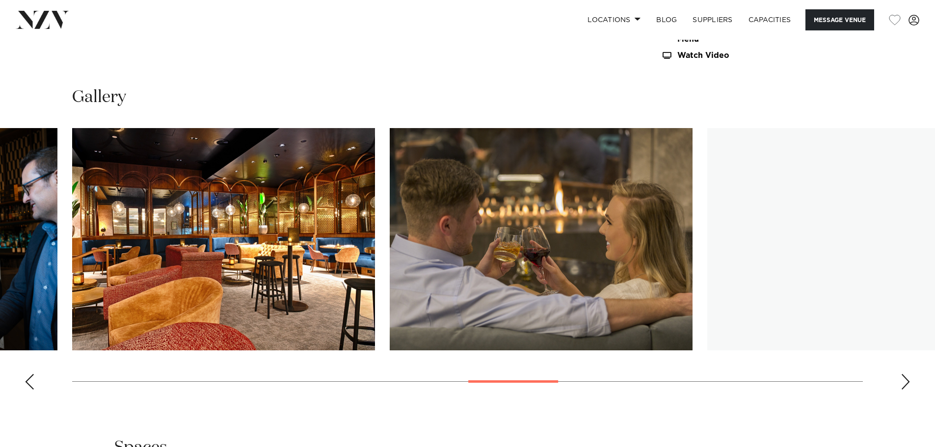 The image size is (935, 447). Describe the element at coordinates (99, 97) in the screenshot. I see `h2: Gallery` at that location.